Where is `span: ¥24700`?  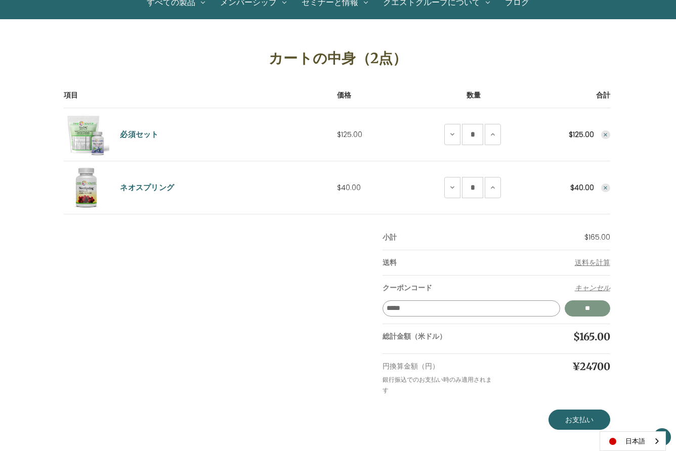 span: ¥24700 is located at coordinates (591, 366).